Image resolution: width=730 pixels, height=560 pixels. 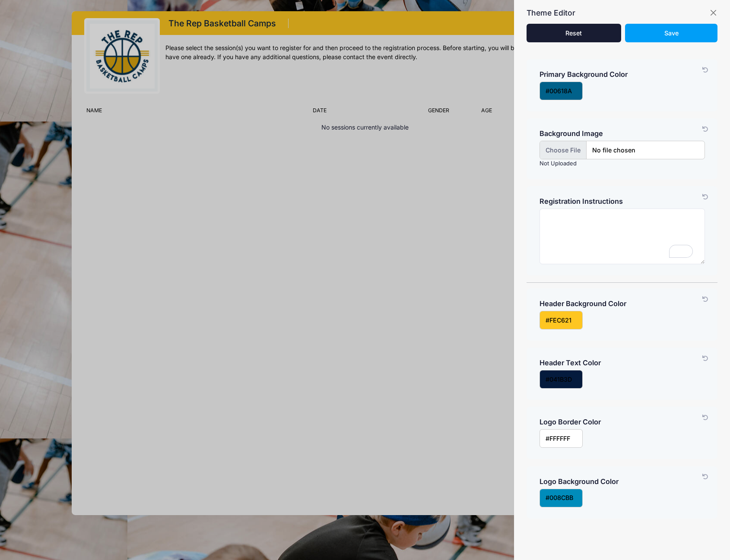 What do you see at coordinates (551, 12) in the screenshot?
I see `h3: Theme Editor` at bounding box center [551, 12].